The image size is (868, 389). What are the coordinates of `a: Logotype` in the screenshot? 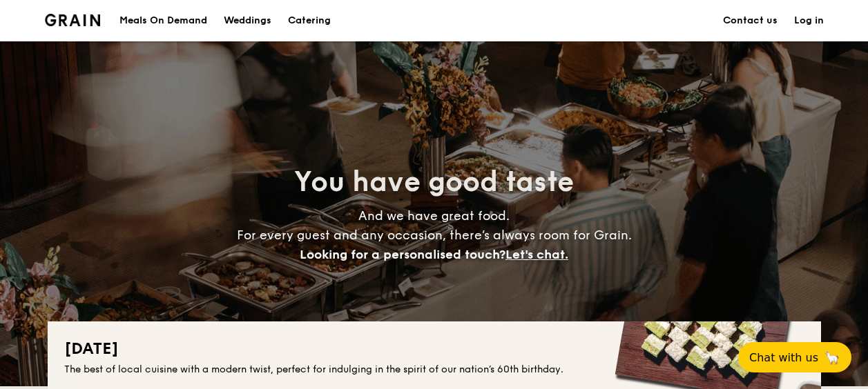 It's located at (72, 20).